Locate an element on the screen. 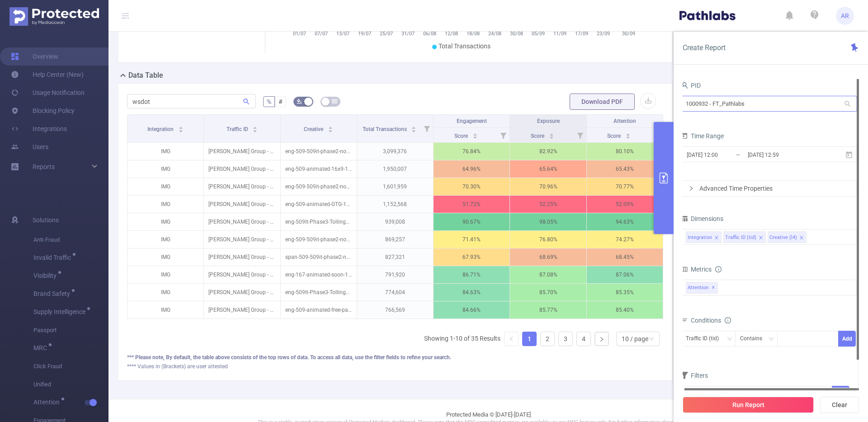 The width and height of the screenshot is (868, 422). i: Filter menu is located at coordinates (427, 128).